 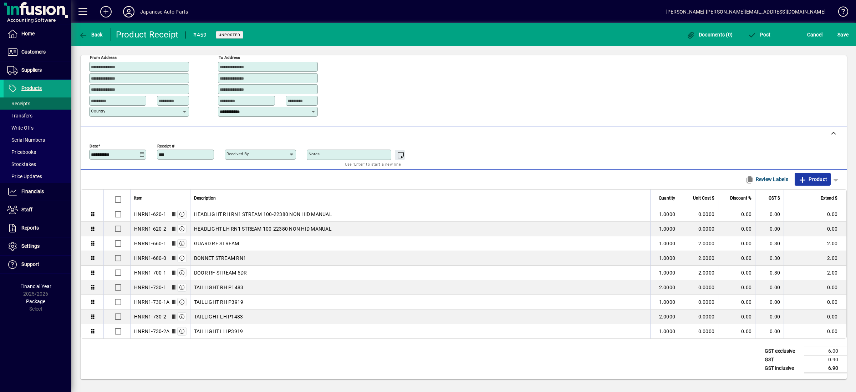 What do you see at coordinates (106, 12) in the screenshot?
I see `button: Add` at bounding box center [106, 12].